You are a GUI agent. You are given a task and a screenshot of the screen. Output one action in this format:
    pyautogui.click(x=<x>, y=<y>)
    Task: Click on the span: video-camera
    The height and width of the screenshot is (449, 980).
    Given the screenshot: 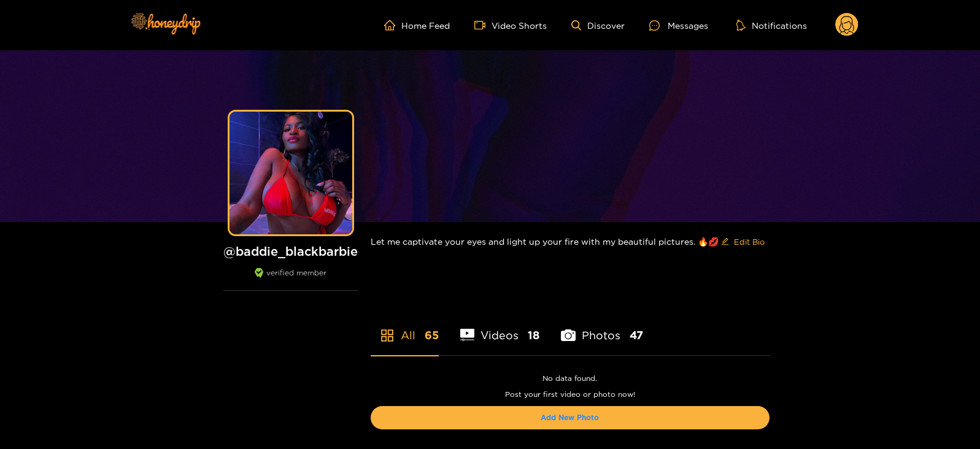 What is the action you would take?
    pyautogui.click(x=483, y=25)
    